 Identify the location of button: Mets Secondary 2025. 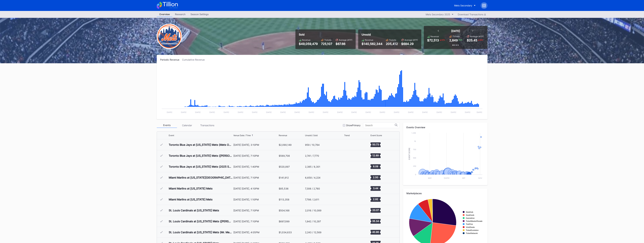
(440, 14).